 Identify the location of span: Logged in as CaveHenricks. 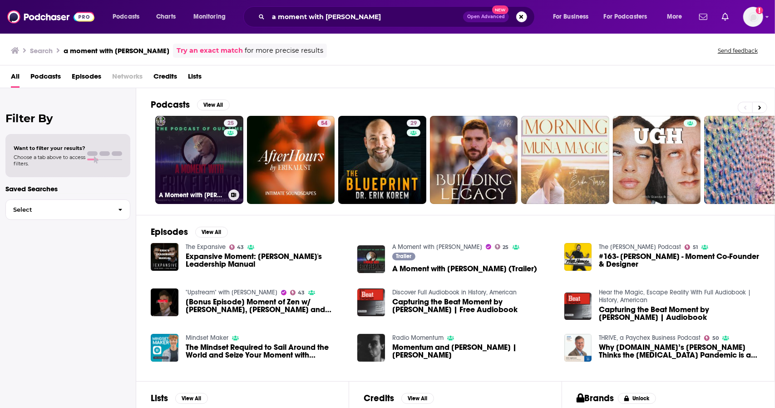
(753, 17).